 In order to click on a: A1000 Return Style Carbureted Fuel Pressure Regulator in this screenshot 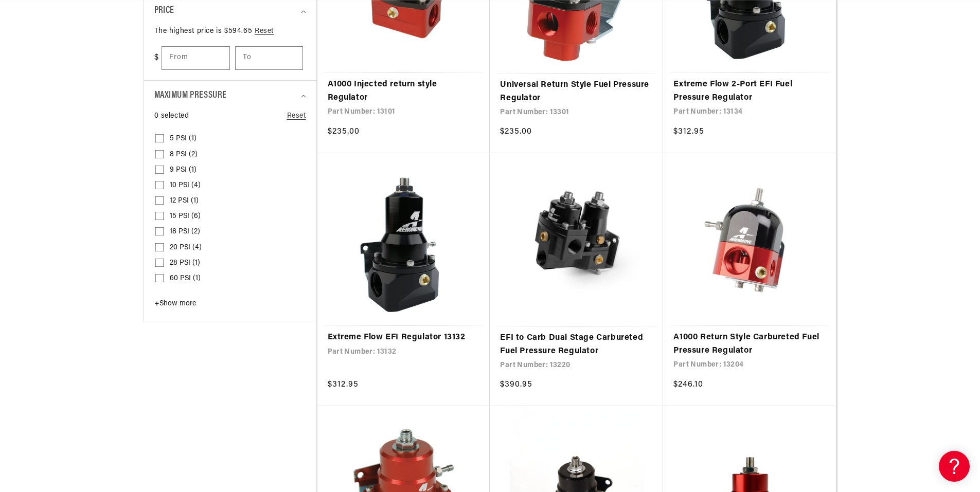, I will do `click(750, 344)`.